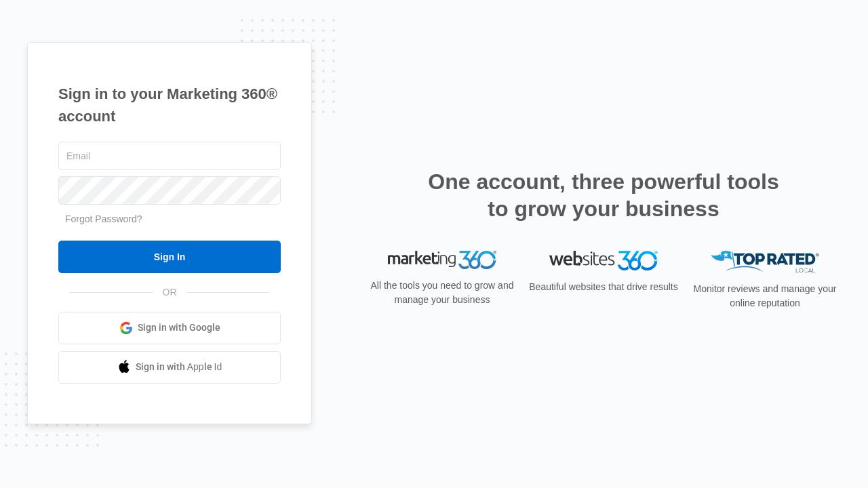 The image size is (868, 488). What do you see at coordinates (442, 293) in the screenshot?
I see `p: All the tools you need to grow and manage your business` at bounding box center [442, 293].